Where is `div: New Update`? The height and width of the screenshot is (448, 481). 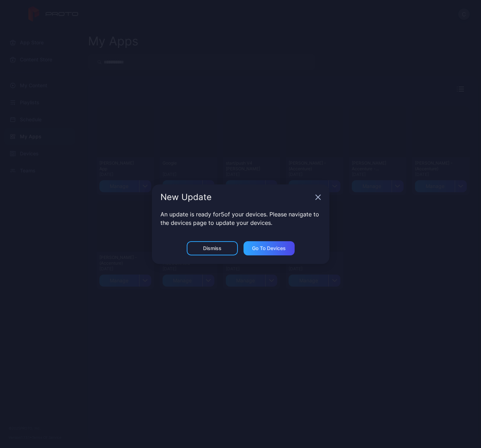
div: New Update is located at coordinates (236, 197).